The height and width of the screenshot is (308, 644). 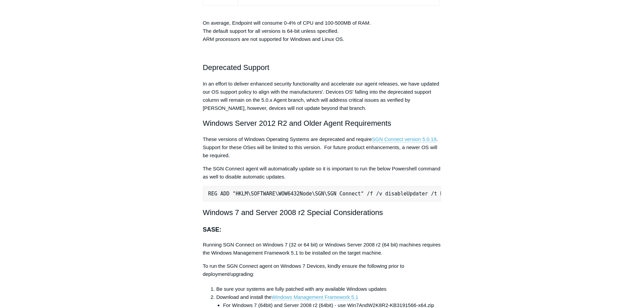 What do you see at coordinates (236, 67) in the screenshot?
I see `span: Deprecated Support` at bounding box center [236, 67].